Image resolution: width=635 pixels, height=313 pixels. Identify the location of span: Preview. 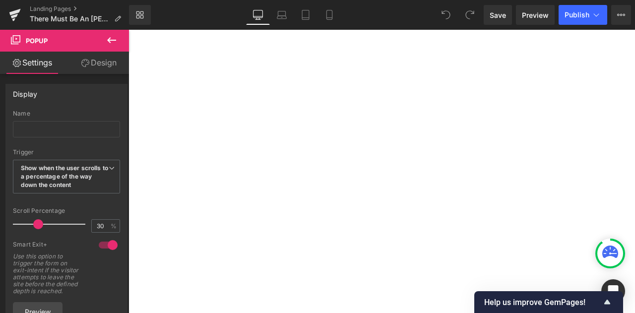
(535, 15).